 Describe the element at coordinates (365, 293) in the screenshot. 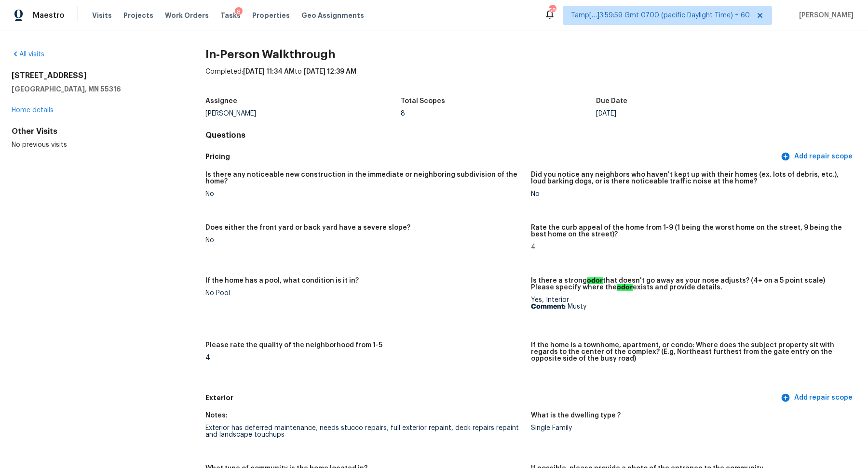

I see `div: No Pool` at that location.